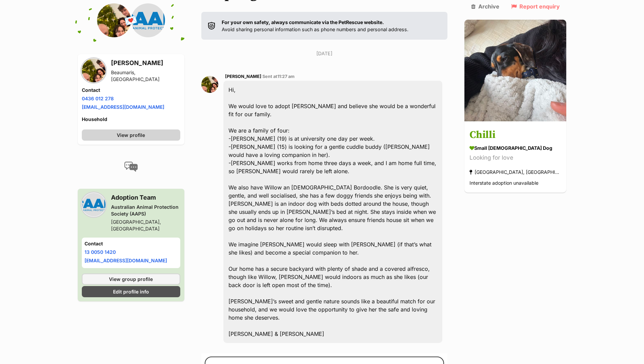  Describe the element at coordinates (131, 279) in the screenshot. I see `span: View group profile` at that location.